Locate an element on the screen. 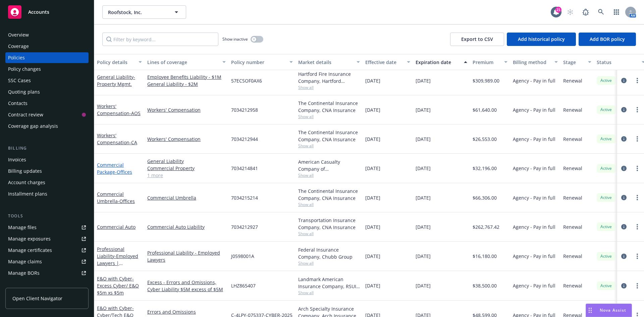 This screenshot has height=317, width=644. span: 7034212944 is located at coordinates (245, 139).